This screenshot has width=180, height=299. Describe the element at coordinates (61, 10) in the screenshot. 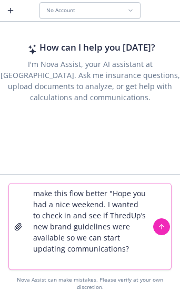

I see `span: No Account` at that location.